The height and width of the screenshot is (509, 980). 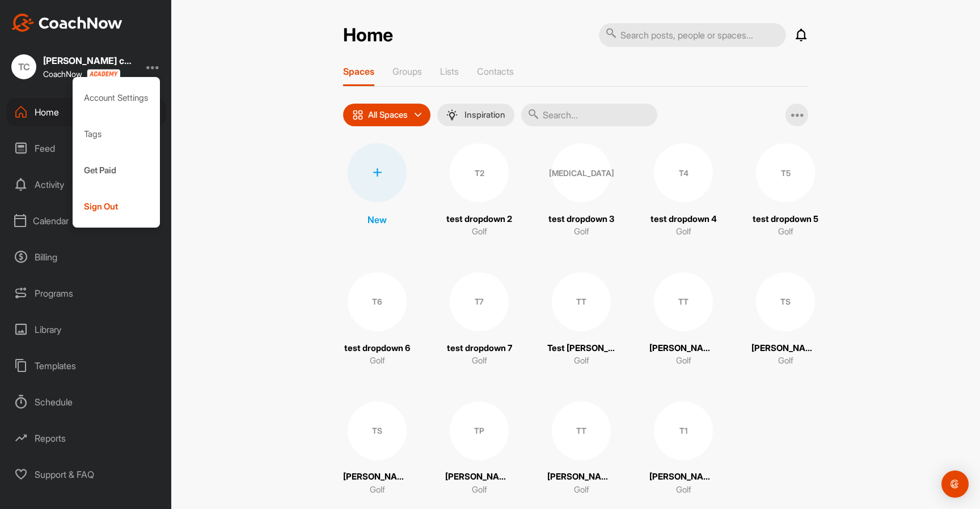 I want to click on a: T2test dropdown 2Golf, so click(x=479, y=191).